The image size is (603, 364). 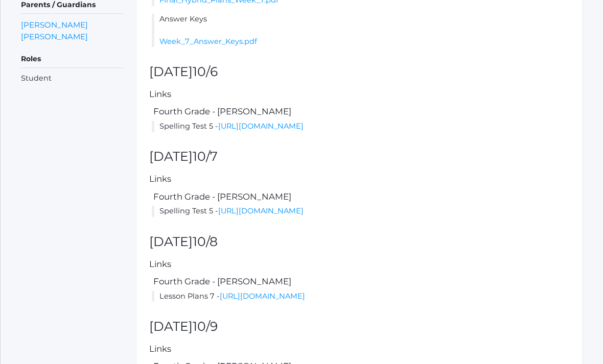 What do you see at coordinates (72, 79) in the screenshot?
I see `li: Student` at bounding box center [72, 79].